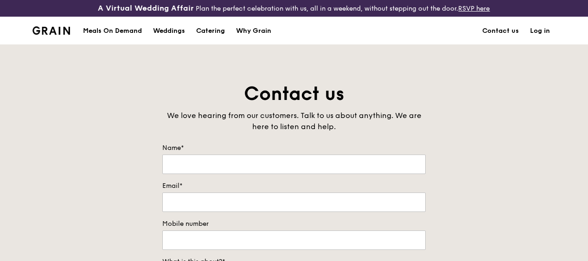  Describe the element at coordinates (294, 121) in the screenshot. I see `div: We love hearing from our customers. Talk to us about anything. We are here to listen and help.` at that location.